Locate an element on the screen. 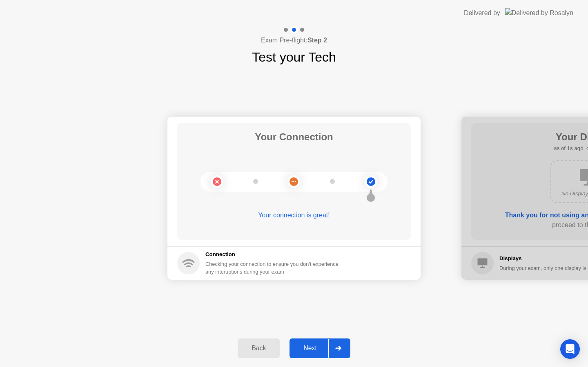 This screenshot has width=588, height=367. h5: Connection is located at coordinates (274, 254).